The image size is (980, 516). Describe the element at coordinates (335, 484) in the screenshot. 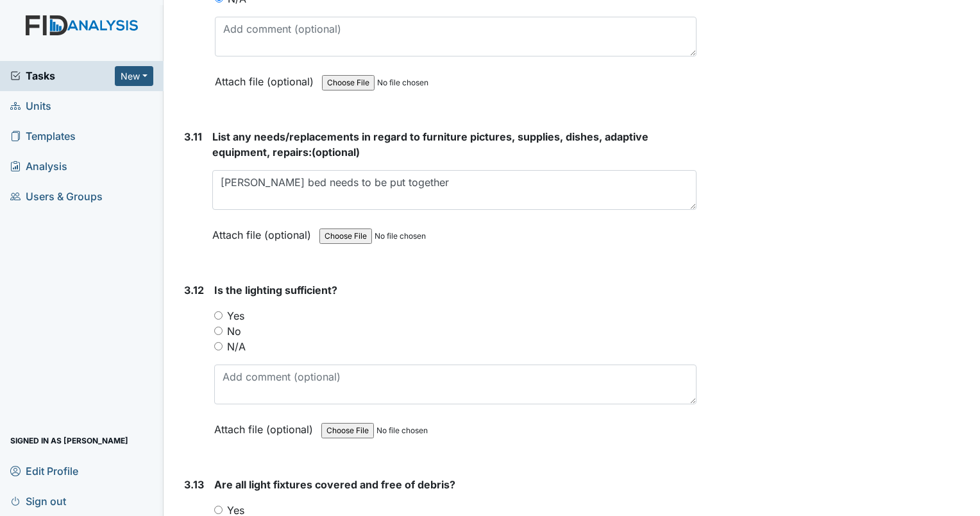

I see `span: Are all light fixtures covered and free of debris?` at that location.